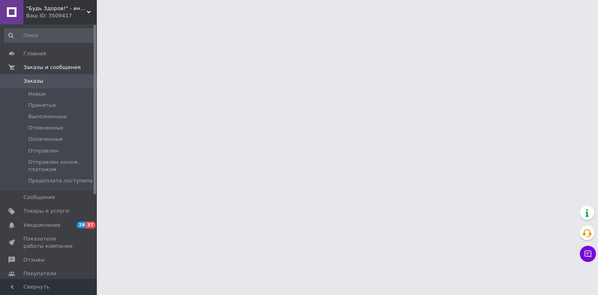  Describe the element at coordinates (48, 117) in the screenshot. I see `span: Выполненные` at that location.